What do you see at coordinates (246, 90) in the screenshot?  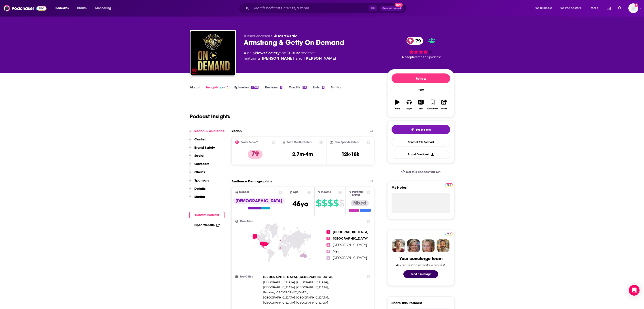 I see `a: Episodes11220` at bounding box center [246, 90].